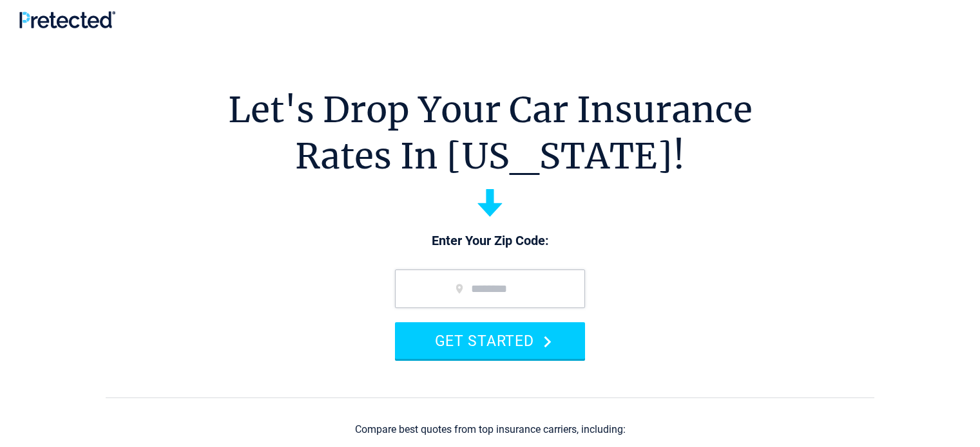 The image size is (980, 447). I want to click on button: GET STARTED, so click(490, 341).